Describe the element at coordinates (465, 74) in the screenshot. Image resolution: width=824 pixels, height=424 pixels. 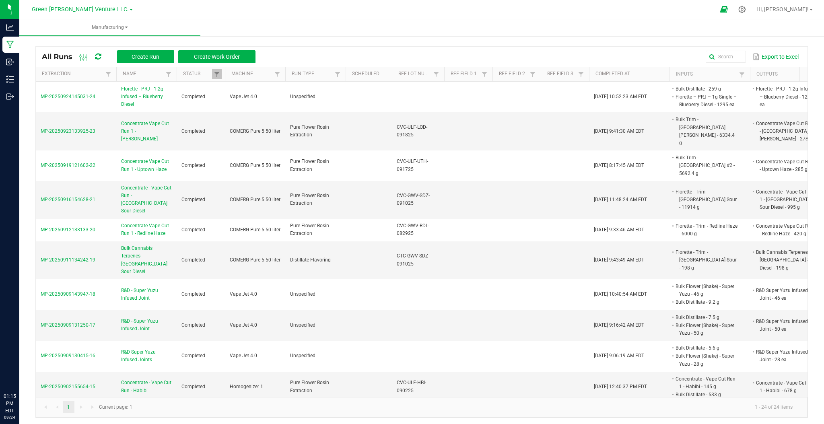
I see `a: Ref Field 1Sortable` at that location.